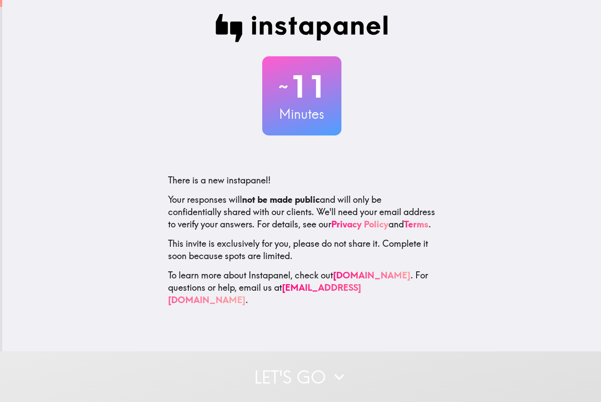 This screenshot has width=601, height=402. I want to click on a: Terms, so click(416, 224).